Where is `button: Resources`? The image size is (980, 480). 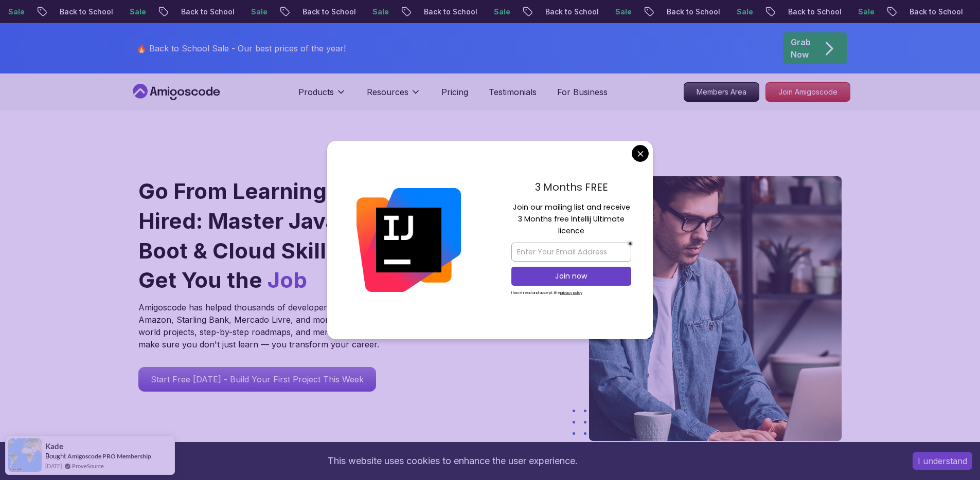 button: Resources is located at coordinates (394, 96).